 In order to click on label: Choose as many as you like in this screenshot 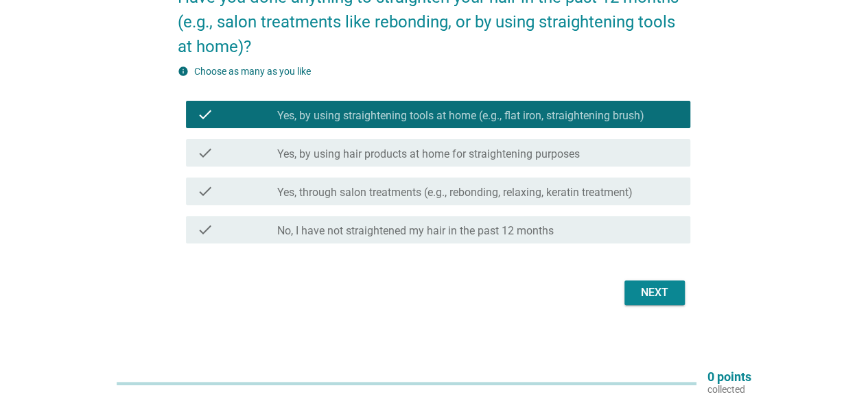, I will do `click(253, 72)`.